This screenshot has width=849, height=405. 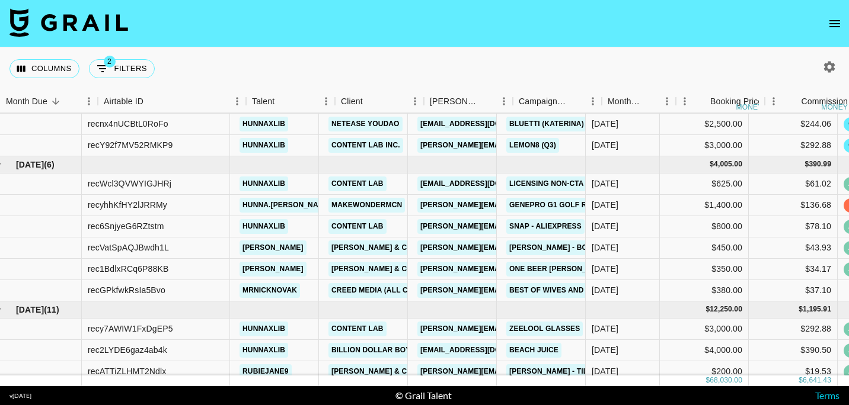 I want to click on a: makewondermcn, so click(x=366, y=205).